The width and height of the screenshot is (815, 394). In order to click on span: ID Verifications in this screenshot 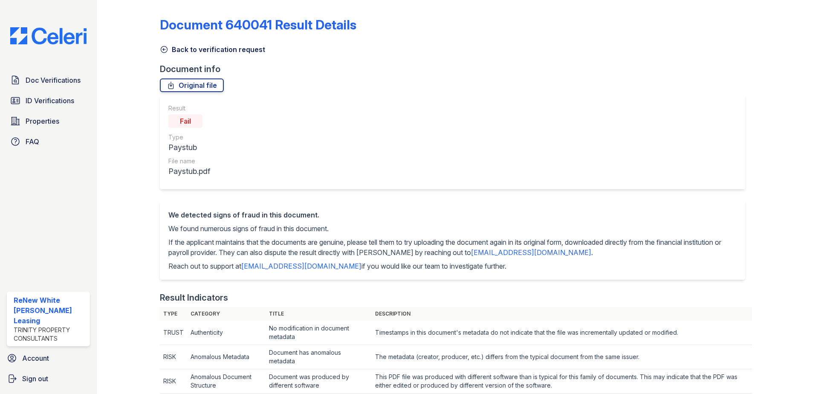, I will do `click(50, 101)`.